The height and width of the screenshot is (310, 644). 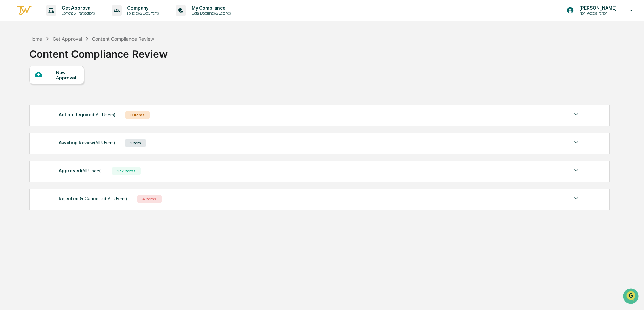 I want to click on button: Open customer support, so click(x=8, y=8).